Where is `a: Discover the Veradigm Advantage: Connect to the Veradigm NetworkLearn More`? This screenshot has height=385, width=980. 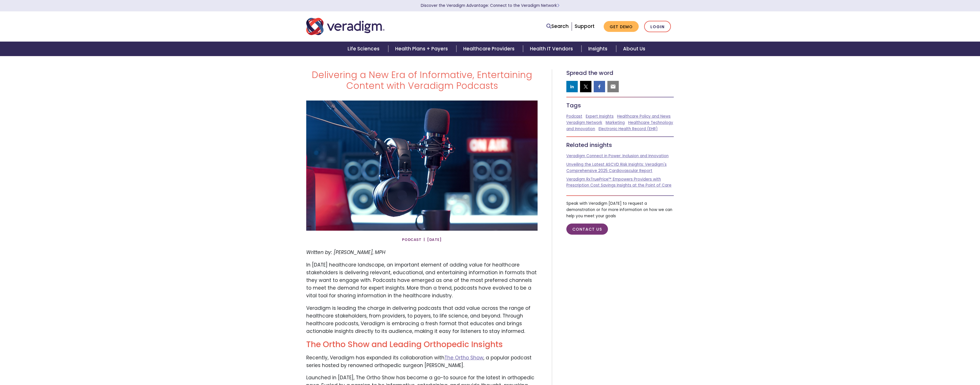
a: Discover the Veradigm Advantage: Connect to the Veradigm NetworkLearn More is located at coordinates (490, 5).